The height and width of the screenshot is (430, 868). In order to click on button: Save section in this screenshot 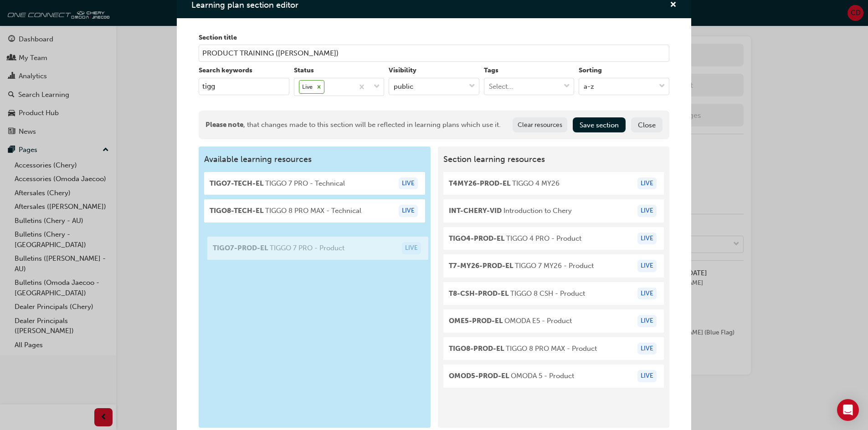, I will do `click(599, 125)`.